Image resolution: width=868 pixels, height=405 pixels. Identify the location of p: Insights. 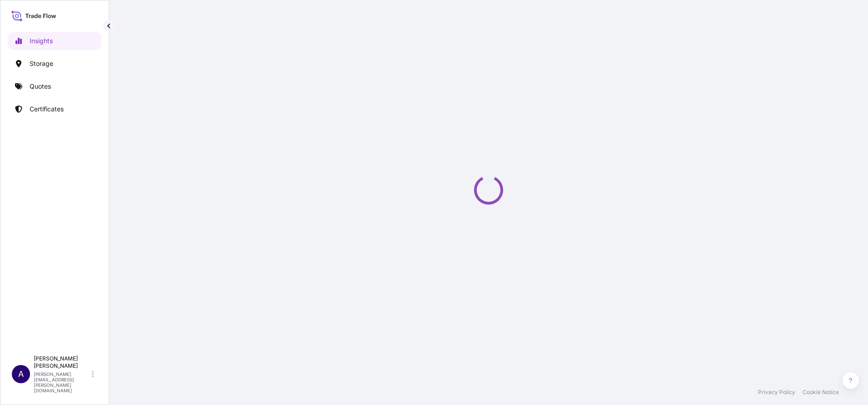
(41, 41).